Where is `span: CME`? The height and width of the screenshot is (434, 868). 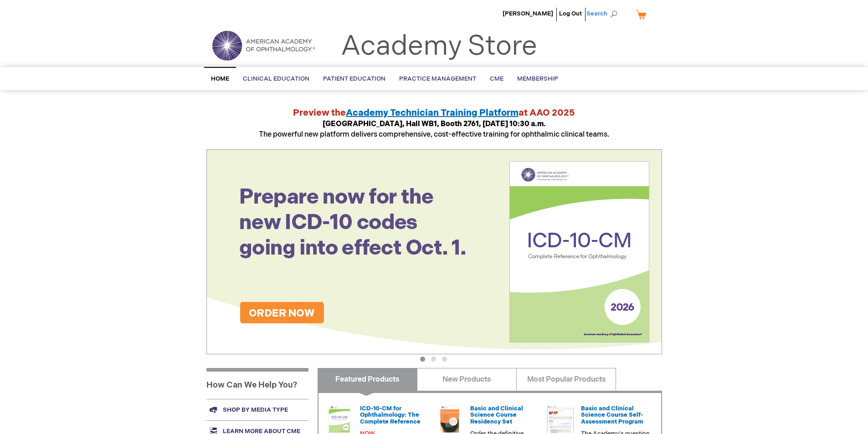
span: CME is located at coordinates (497, 79).